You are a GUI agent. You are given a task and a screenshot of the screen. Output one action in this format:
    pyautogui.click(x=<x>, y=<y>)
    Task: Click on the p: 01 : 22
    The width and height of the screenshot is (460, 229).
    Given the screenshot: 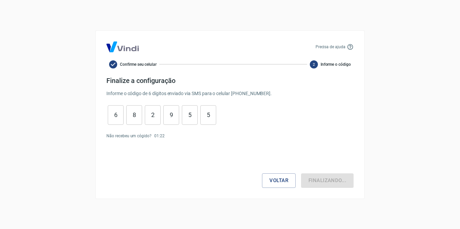 What is the action you would take?
    pyautogui.click(x=159, y=136)
    